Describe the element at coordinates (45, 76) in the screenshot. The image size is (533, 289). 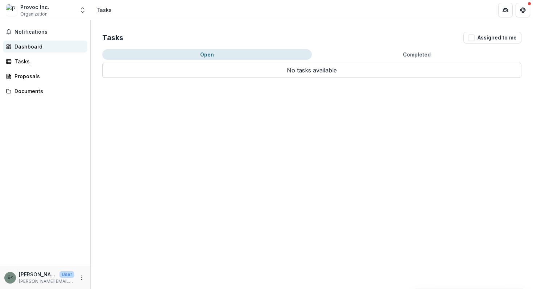
I see `a: Proposals` at that location.